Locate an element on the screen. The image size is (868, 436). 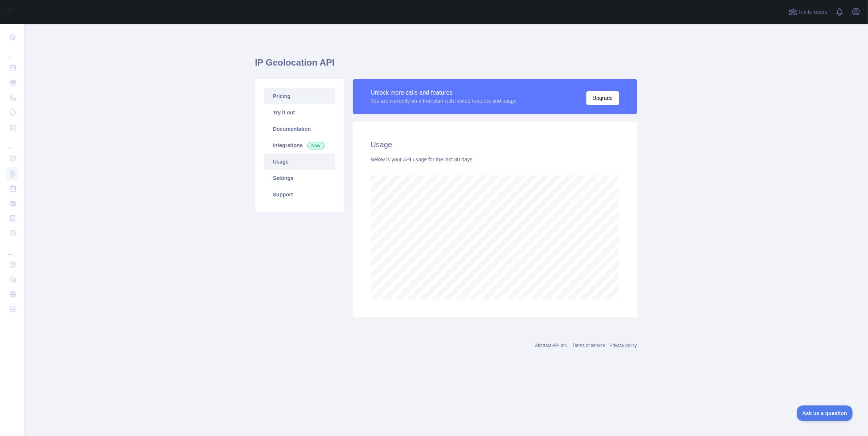
a: Terms of service is located at coordinates (588, 345).